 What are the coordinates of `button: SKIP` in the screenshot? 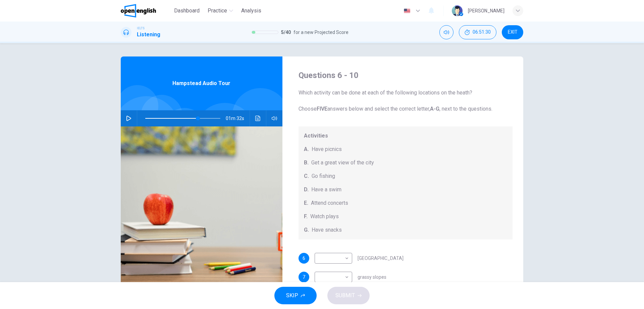 It's located at (295, 295).